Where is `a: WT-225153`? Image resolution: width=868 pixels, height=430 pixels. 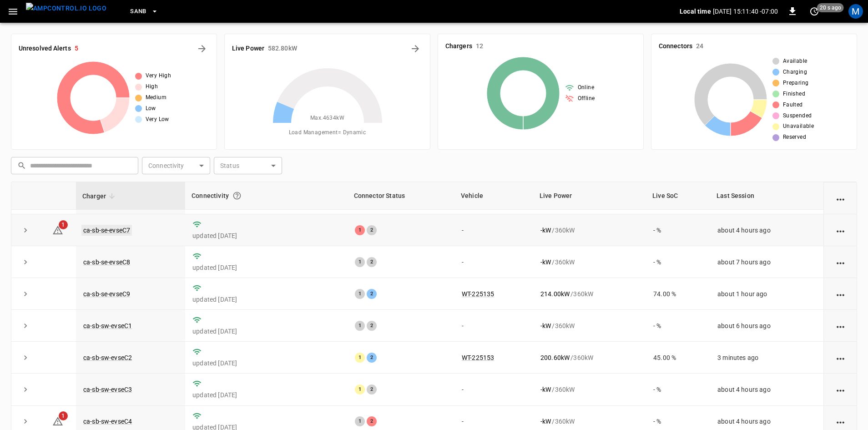 a: WT-225153 is located at coordinates (477, 358).